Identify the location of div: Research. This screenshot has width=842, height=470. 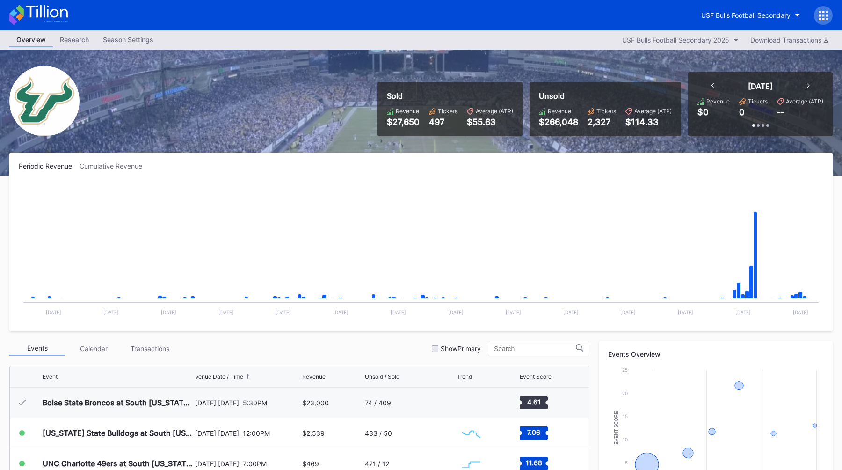
(74, 39).